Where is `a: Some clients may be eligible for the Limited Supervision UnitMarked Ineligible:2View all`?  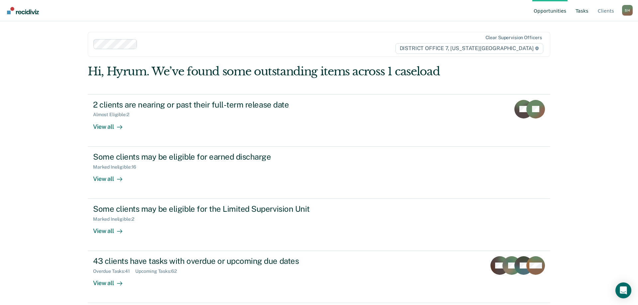 a: Some clients may be eligible for the Limited Supervision UnitMarked Ineligible:2View all is located at coordinates (319, 225).